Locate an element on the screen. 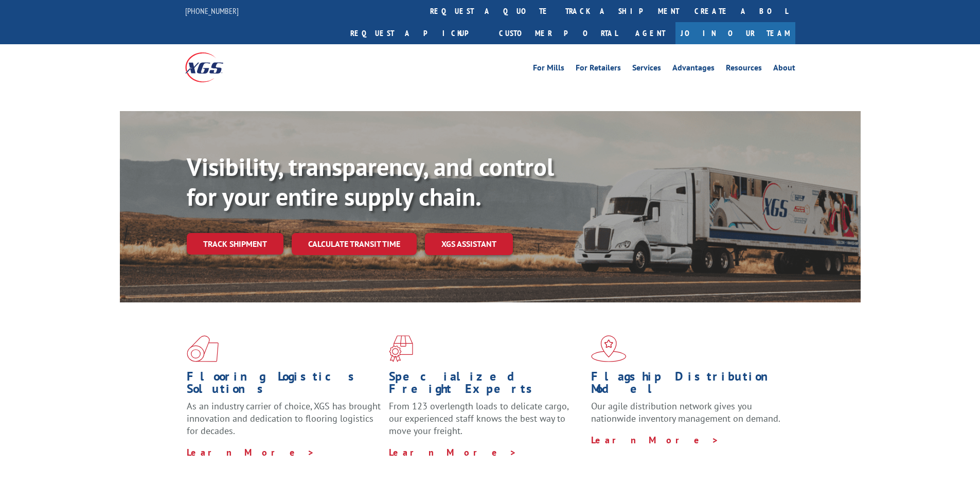  h1: Flooring Logistics Solutions is located at coordinates (284, 385).